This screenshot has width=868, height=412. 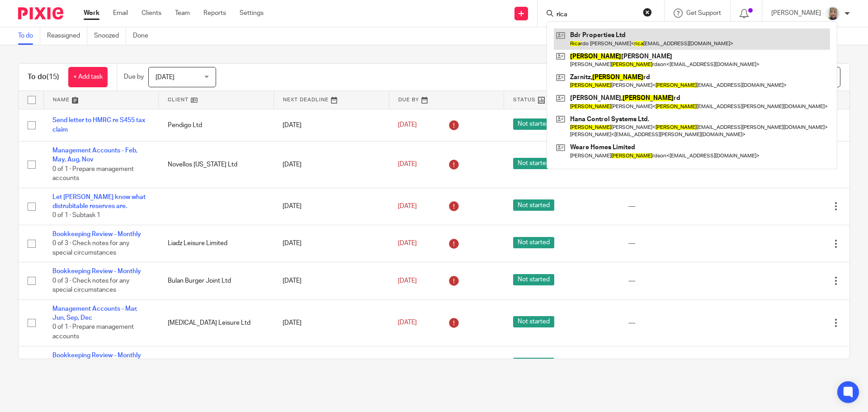 I want to click on span: (15), so click(x=53, y=77).